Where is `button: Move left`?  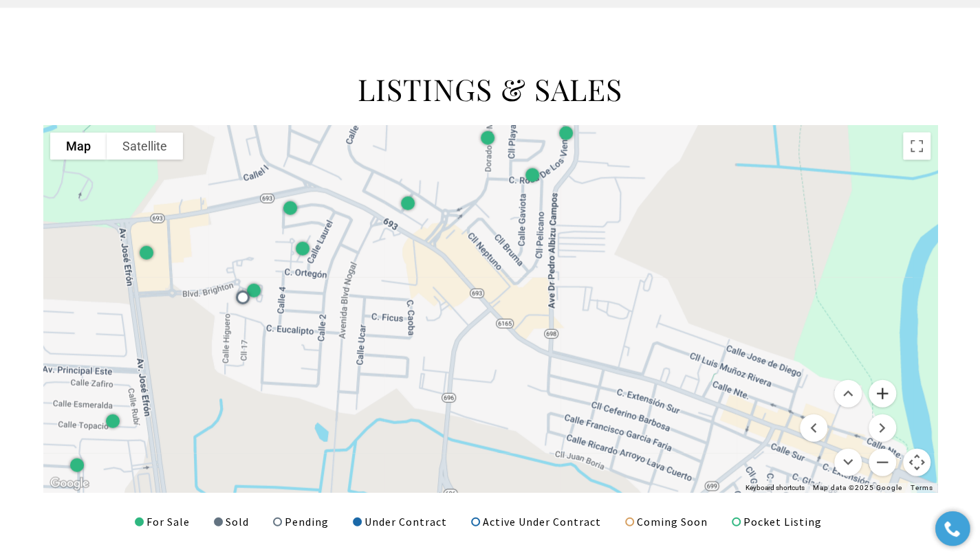
button: Move left is located at coordinates (813, 428).